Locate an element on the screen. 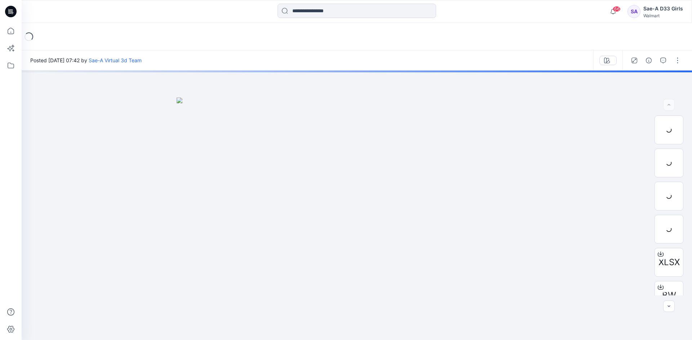 Image resolution: width=692 pixels, height=340 pixels. span: 66 is located at coordinates (616, 9).